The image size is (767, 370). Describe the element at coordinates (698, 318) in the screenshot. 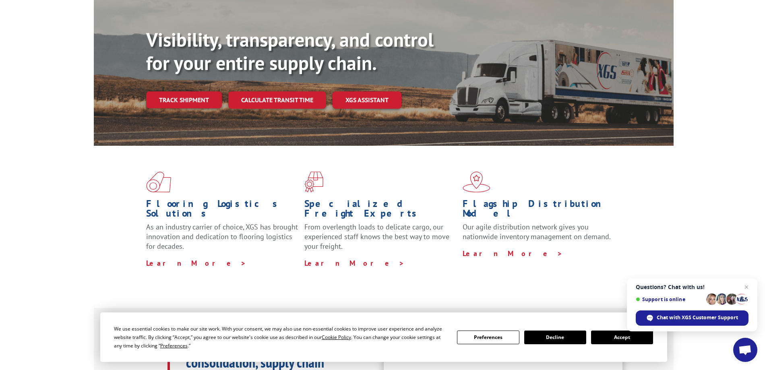

I see `span: Chat with XGS Customer Support` at that location.